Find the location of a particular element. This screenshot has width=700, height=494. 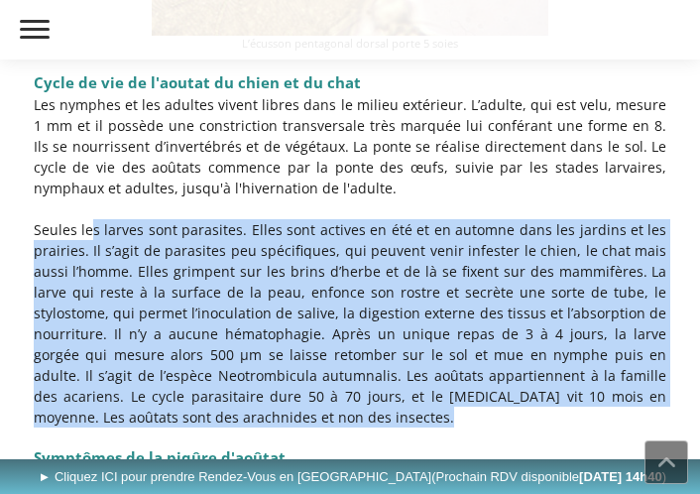

strong: Cycle de vie de l'aoutat du chien et du chat is located at coordinates (197, 82).